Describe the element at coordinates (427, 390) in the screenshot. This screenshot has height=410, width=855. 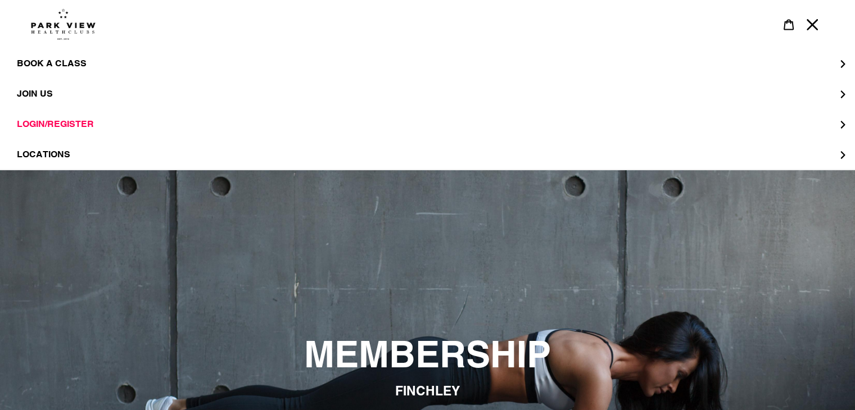
I see `span: FINCHLEY` at that location.